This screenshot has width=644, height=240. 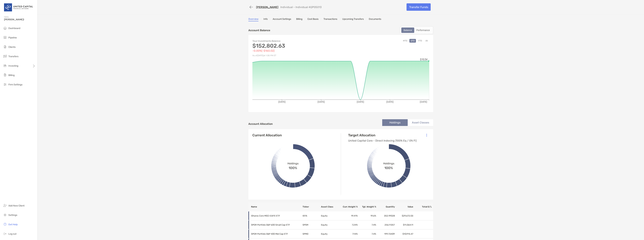 What do you see at coordinates (386, 216) in the screenshot?
I see `td: 352.19028` at bounding box center [386, 216].